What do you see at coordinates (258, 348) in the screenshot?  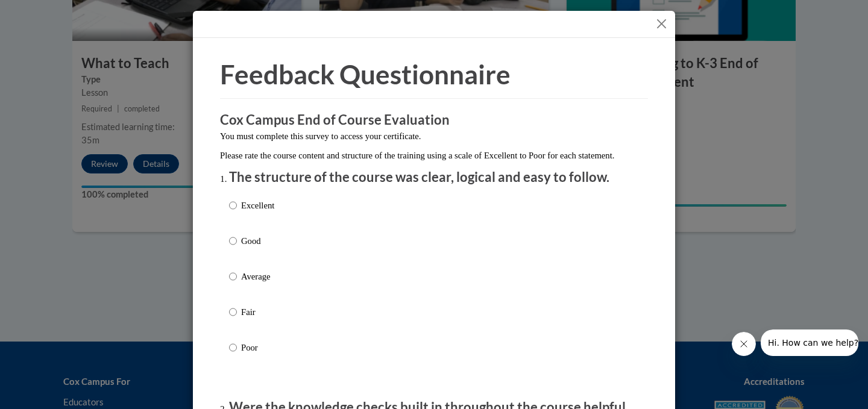 I see `p: Poor` at bounding box center [258, 348].